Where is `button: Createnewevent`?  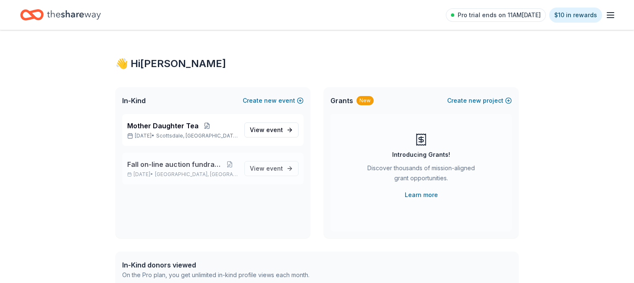
button: Createnewevent is located at coordinates (273, 101).